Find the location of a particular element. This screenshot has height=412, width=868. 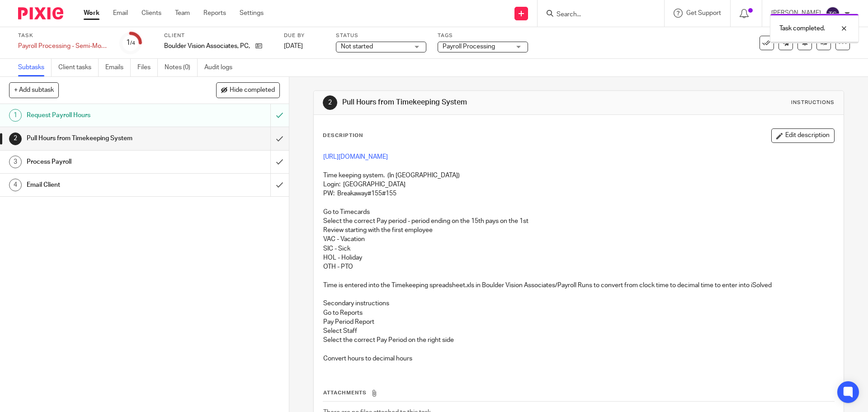

a: Reports is located at coordinates (215, 13).